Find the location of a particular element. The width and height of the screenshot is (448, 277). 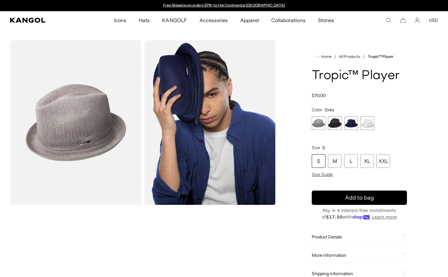

div: 2 of 4 is located at coordinates (334, 123).